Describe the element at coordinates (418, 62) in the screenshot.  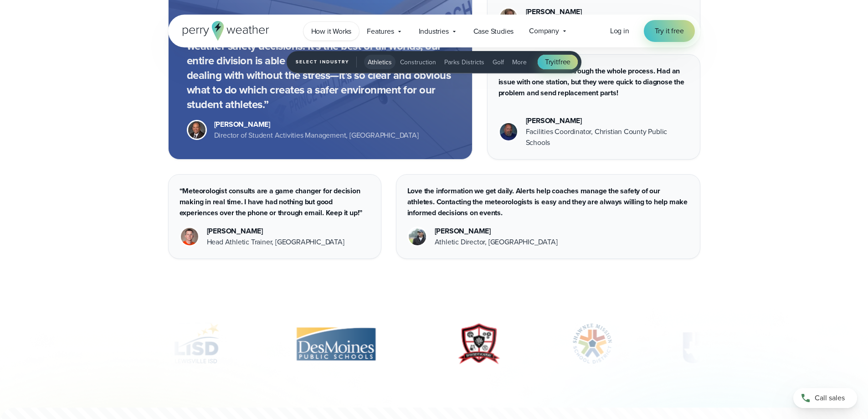
I see `span: Construction` at that location.